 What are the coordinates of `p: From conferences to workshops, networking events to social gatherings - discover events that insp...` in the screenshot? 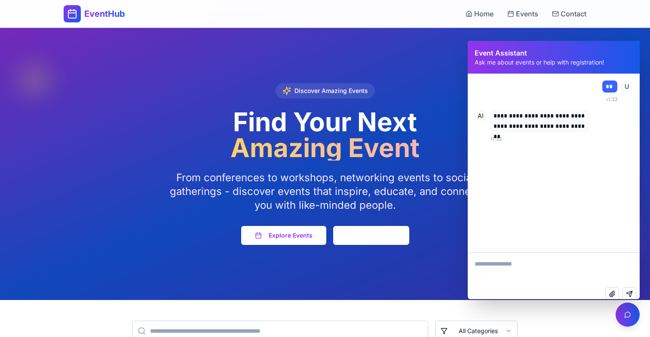 It's located at (325, 191).